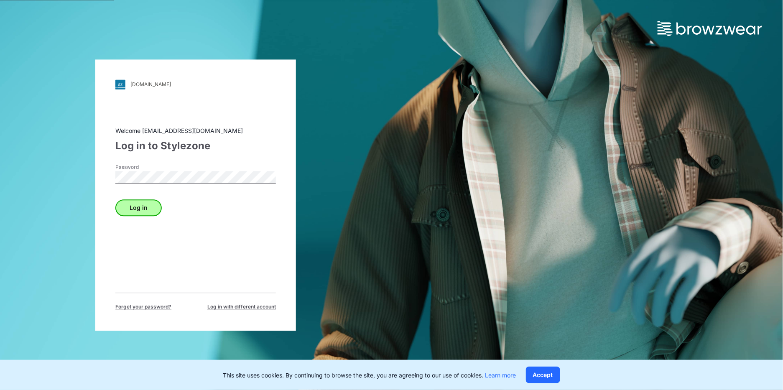  What do you see at coordinates (138, 208) in the screenshot?
I see `button: Log in` at bounding box center [138, 208].